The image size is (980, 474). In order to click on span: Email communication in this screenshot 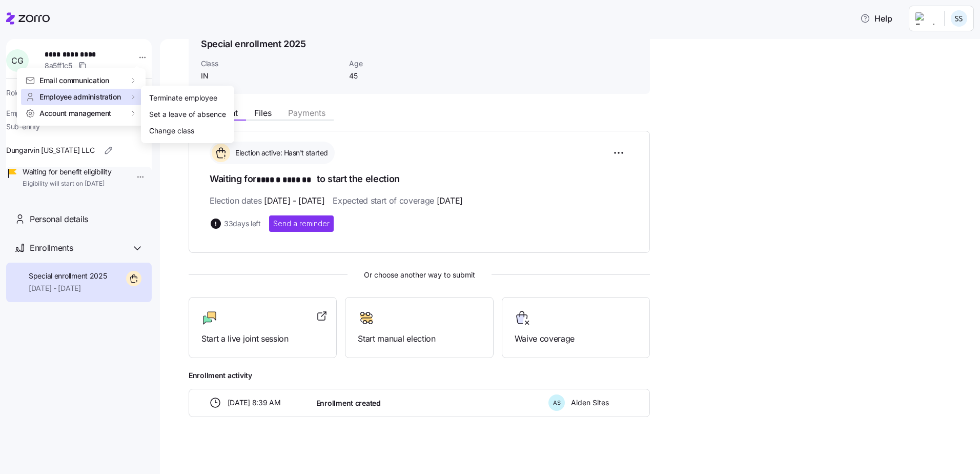, I will do `click(74, 80)`.